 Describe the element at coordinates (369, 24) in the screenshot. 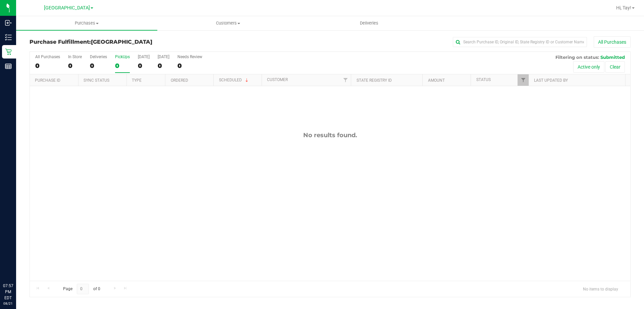

I see `a: Deliveries` at that location.